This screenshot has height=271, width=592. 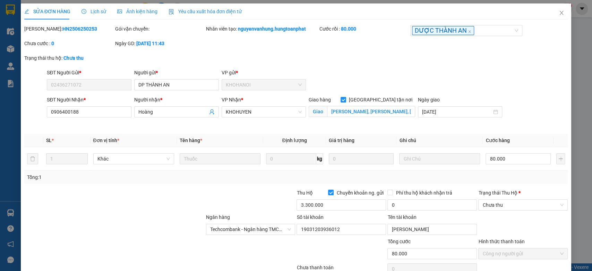 I want to click on div: Trạng thái thu hộ:, so click(x=80, y=58).